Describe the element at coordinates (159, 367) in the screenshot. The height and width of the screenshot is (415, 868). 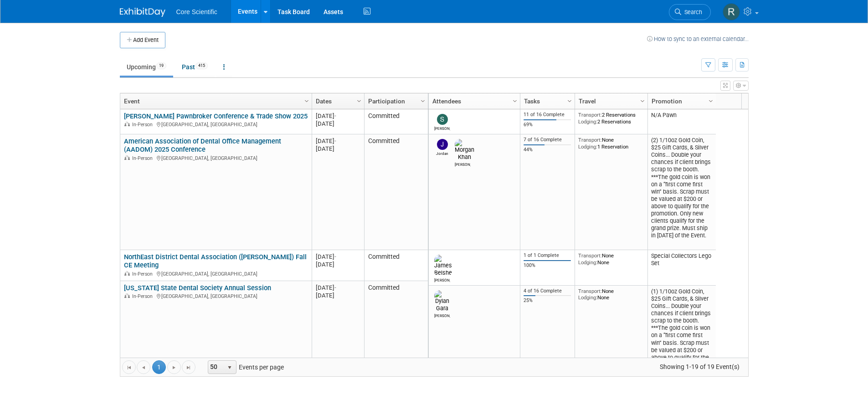
I see `span: 1` at that location.